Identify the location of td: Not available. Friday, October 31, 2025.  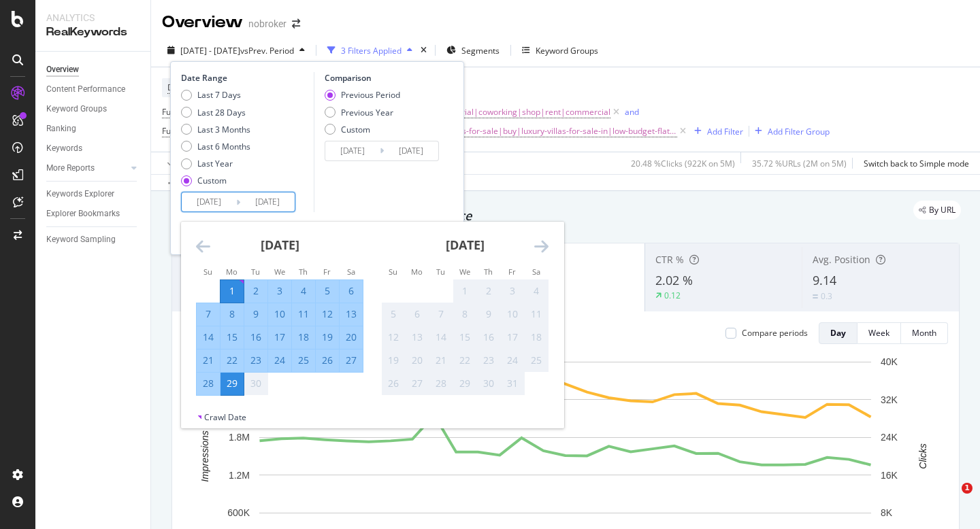
(512, 384).